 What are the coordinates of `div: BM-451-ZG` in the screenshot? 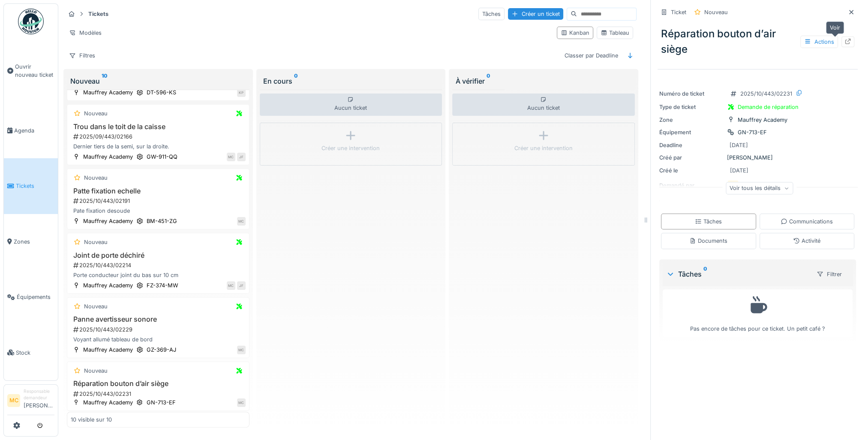 It's located at (161, 220).